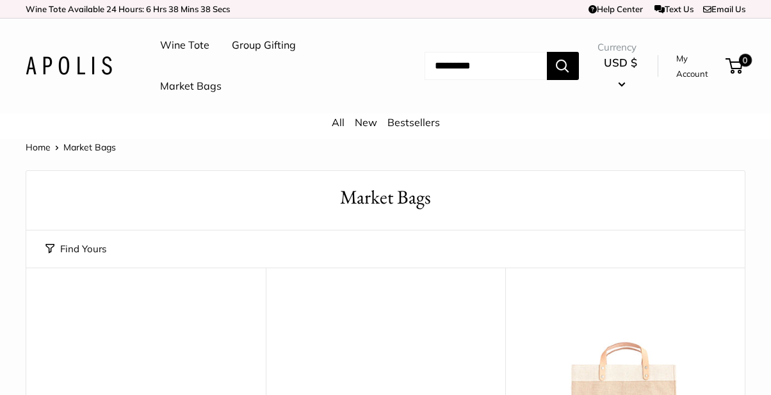  What do you see at coordinates (615, 9) in the screenshot?
I see `a: Help Center` at bounding box center [615, 9].